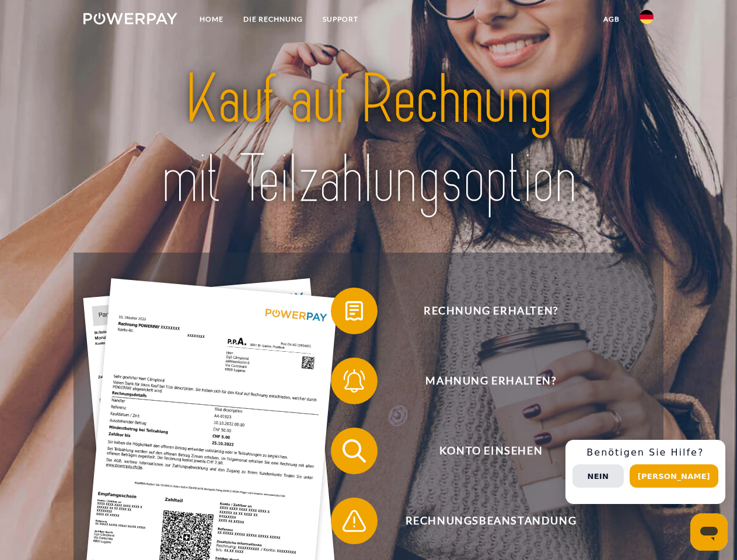 This screenshot has height=560, width=737. I want to click on a: Home, so click(211, 19).